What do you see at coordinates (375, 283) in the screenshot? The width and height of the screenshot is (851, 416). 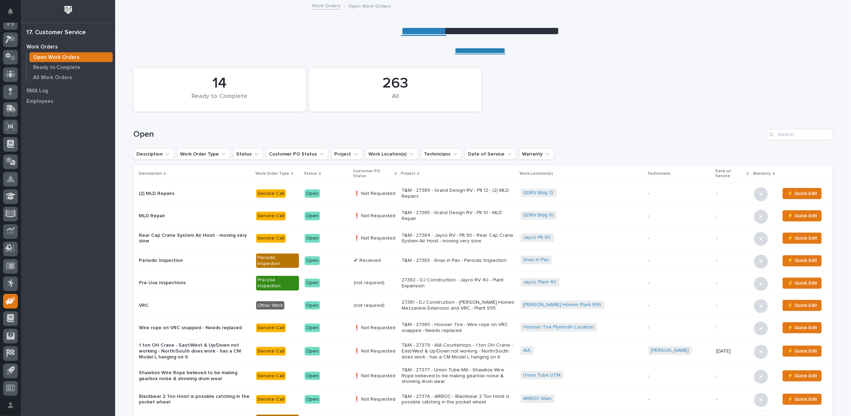 I see `p: (not required)` at bounding box center [375, 283].